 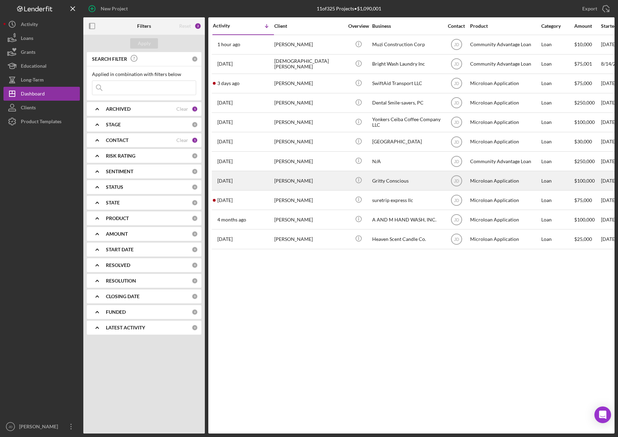 What do you see at coordinates (109, 59) in the screenshot?
I see `b: SEARCH FILTER` at bounding box center [109, 59].